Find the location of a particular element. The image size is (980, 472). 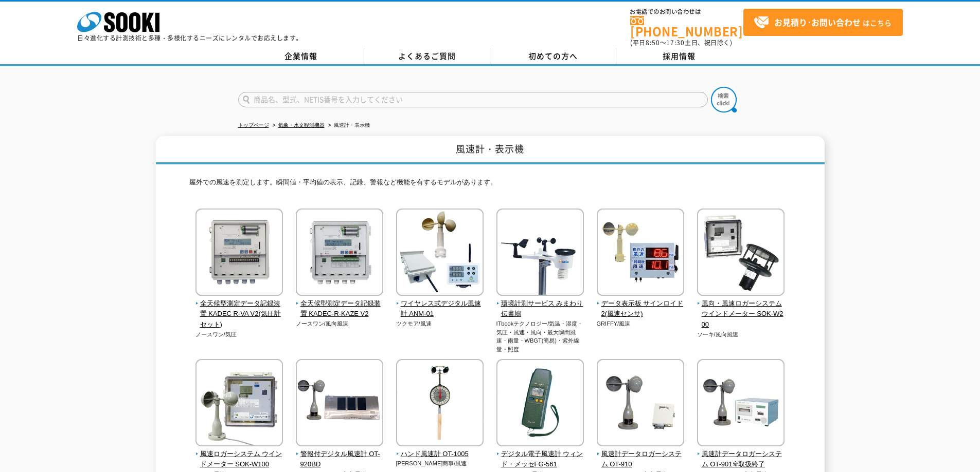

p: ツクモア/風速 is located at coordinates (440, 324).